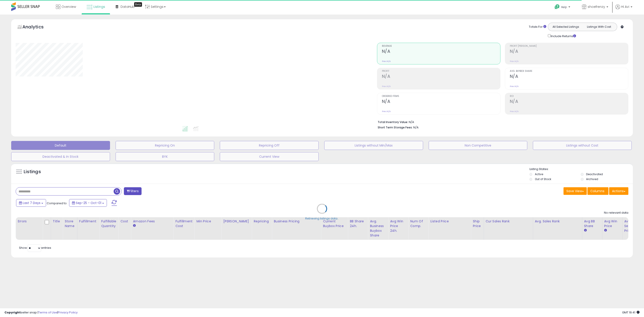  What do you see at coordinates (269, 145) in the screenshot?
I see `button: Repricing Off` at bounding box center [269, 145].